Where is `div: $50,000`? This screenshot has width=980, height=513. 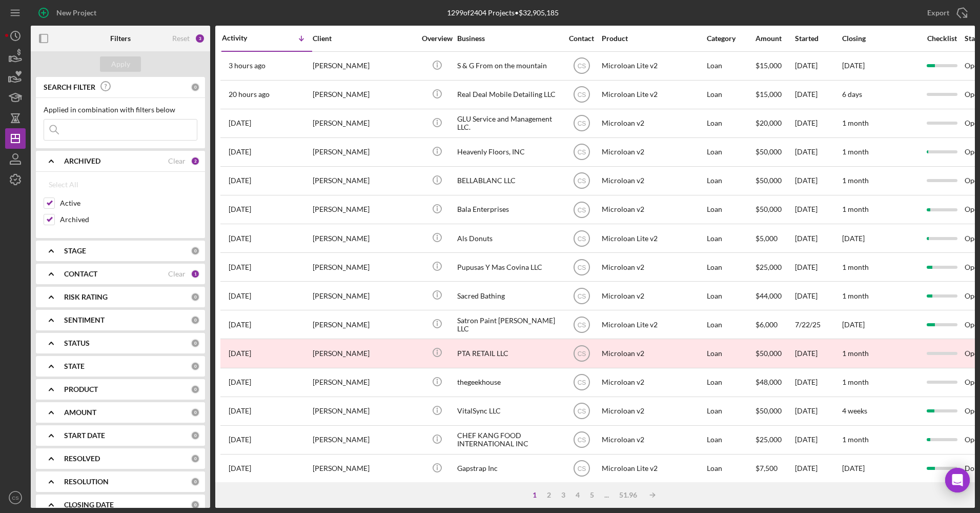 div: $50,000 is located at coordinates (775, 181).